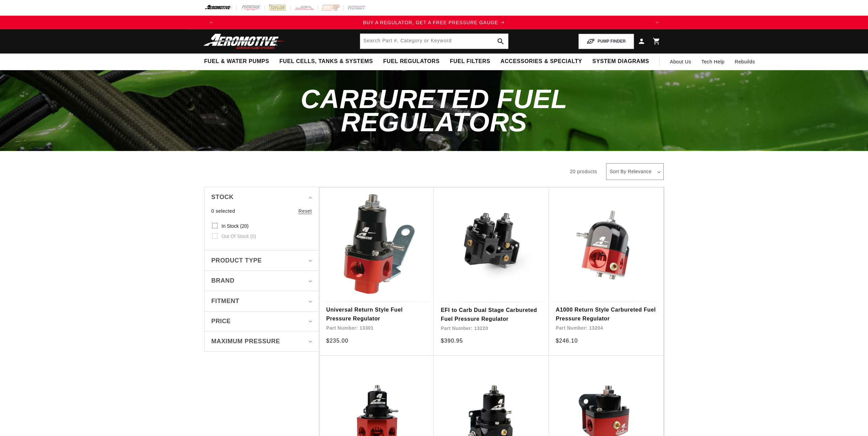  Describe the element at coordinates (262, 301) in the screenshot. I see `summary: Fitment (0 selected)` at that location.